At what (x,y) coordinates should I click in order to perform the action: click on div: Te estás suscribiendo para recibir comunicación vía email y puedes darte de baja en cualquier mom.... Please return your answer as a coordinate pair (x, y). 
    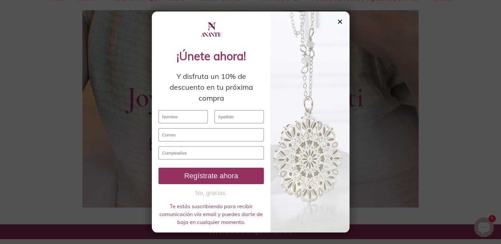
    Looking at the image, I should click on (211, 214).